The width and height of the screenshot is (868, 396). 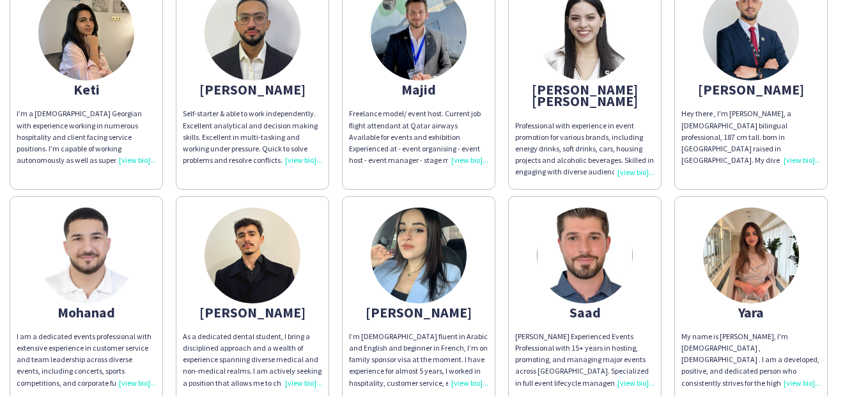 What do you see at coordinates (253, 255) in the screenshot?
I see `img: thumb-d8a95bc6-838b-484d-b380-f1ae711fbf75.jpg` at bounding box center [253, 255].